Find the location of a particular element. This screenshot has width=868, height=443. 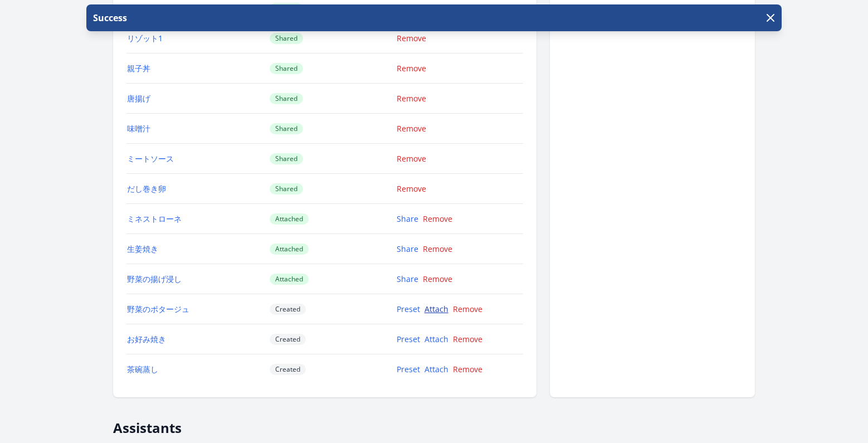

a: 野菜の揚げ浸し is located at coordinates (154, 279).